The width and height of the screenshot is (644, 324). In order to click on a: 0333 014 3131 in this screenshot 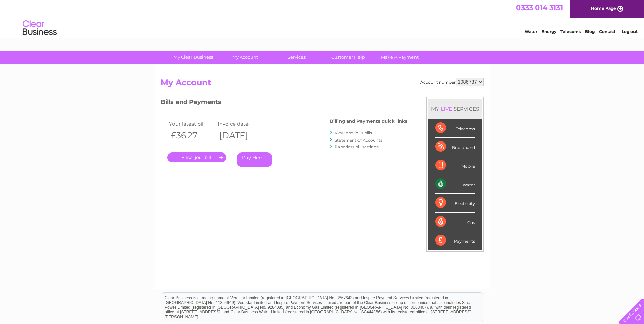, I will do `click(539, 8)`.